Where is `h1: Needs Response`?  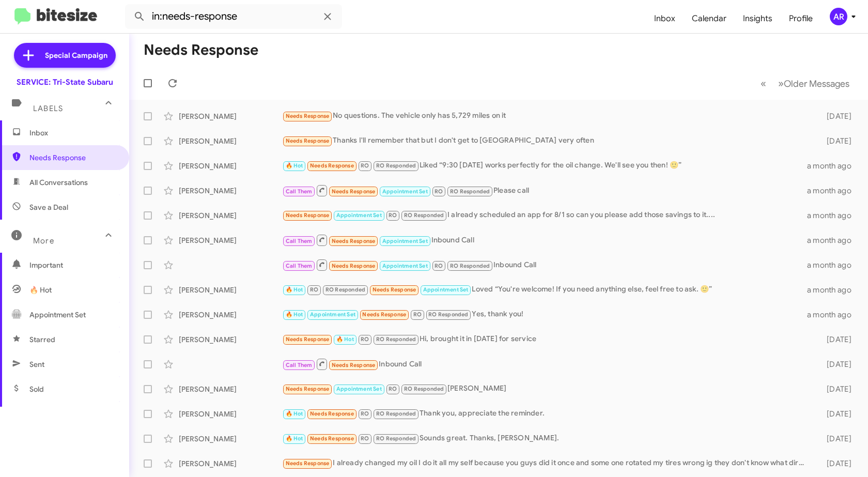
h1: Needs Response is located at coordinates (201, 50).